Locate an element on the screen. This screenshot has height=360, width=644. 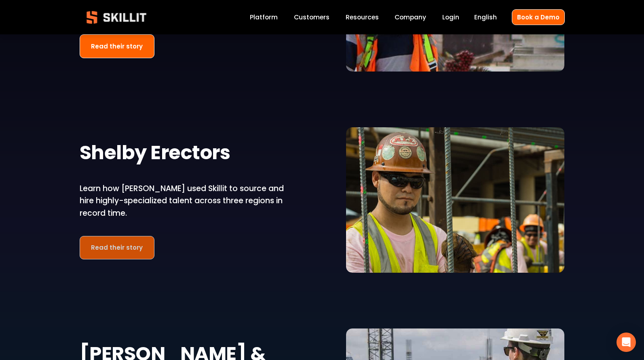
div: Open Intercom Messenger is located at coordinates (626, 342).